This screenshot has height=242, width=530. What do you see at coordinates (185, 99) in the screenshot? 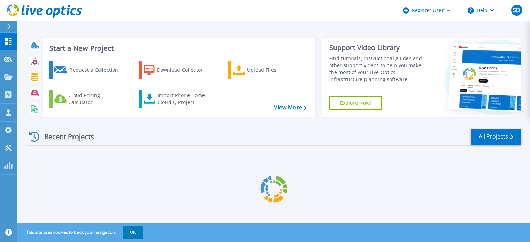
I see `div: Import Phone Home CloudIQ Project` at bounding box center [185, 99].